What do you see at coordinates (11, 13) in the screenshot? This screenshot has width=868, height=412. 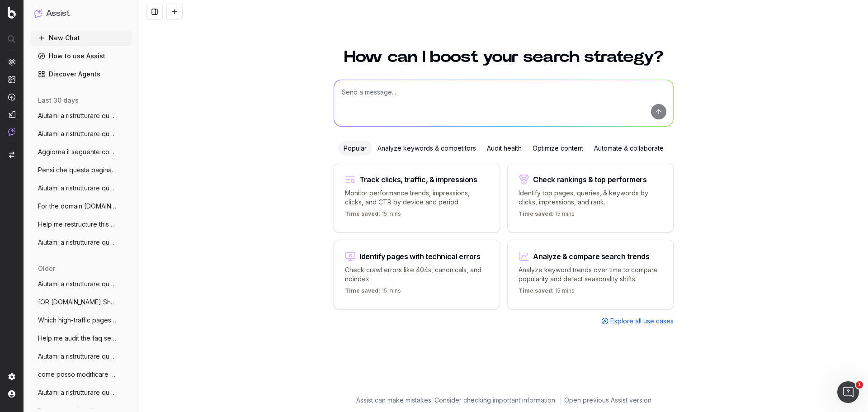 I see `img: Botify logo` at bounding box center [11, 13].